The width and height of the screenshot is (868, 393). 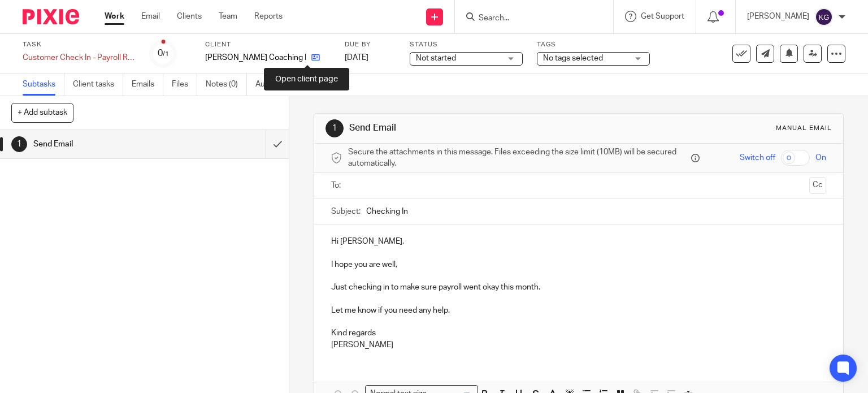 What do you see at coordinates (189, 16) in the screenshot?
I see `a: Clients` at bounding box center [189, 16].